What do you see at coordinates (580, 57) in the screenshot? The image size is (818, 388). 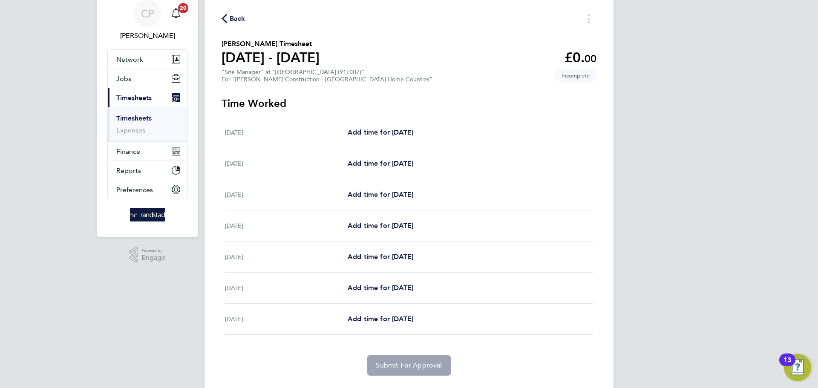 I see `app-decimal: £0.` at bounding box center [580, 57].